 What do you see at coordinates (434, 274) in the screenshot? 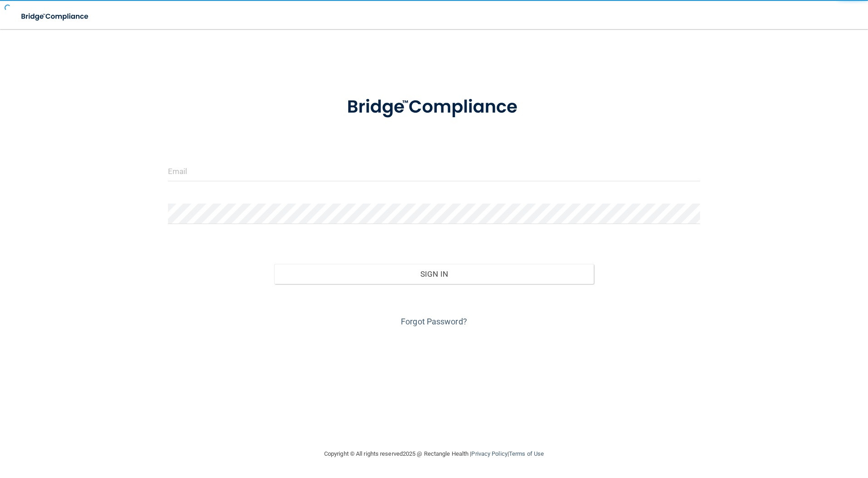
I see `button: Sign In` at bounding box center [434, 274].